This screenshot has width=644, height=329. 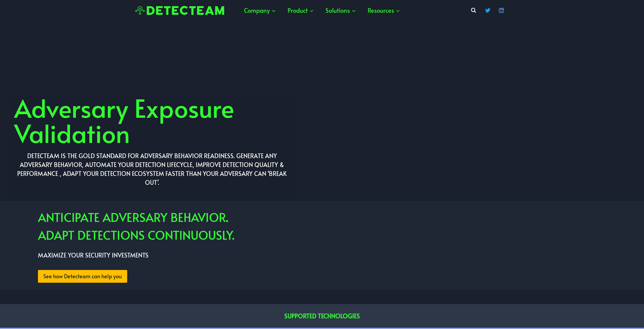 What do you see at coordinates (82, 276) in the screenshot?
I see `span: See how Detecteam can help you` at bounding box center [82, 276].